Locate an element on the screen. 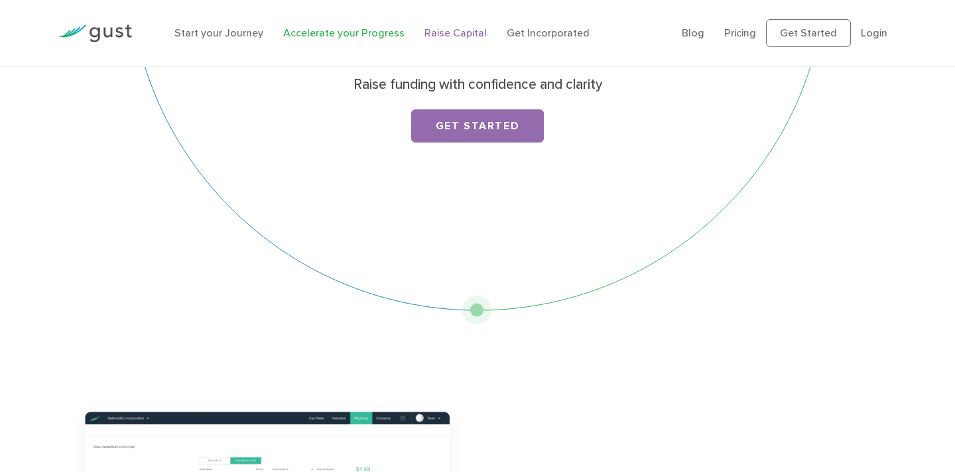  a: Get Incorporated is located at coordinates (548, 32).